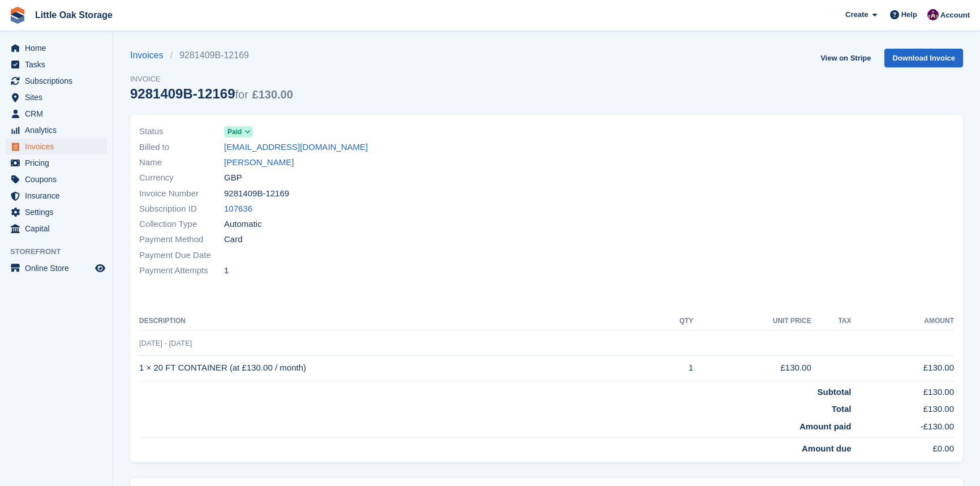  I want to click on span: Payment Method, so click(181, 239).